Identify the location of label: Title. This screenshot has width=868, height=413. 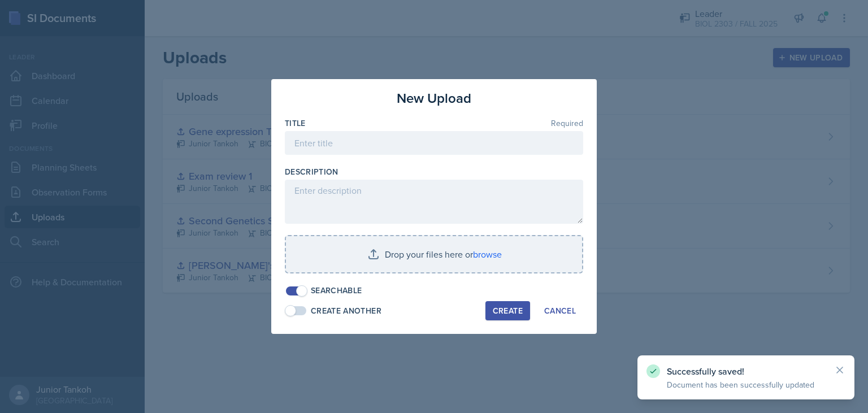
(295, 123).